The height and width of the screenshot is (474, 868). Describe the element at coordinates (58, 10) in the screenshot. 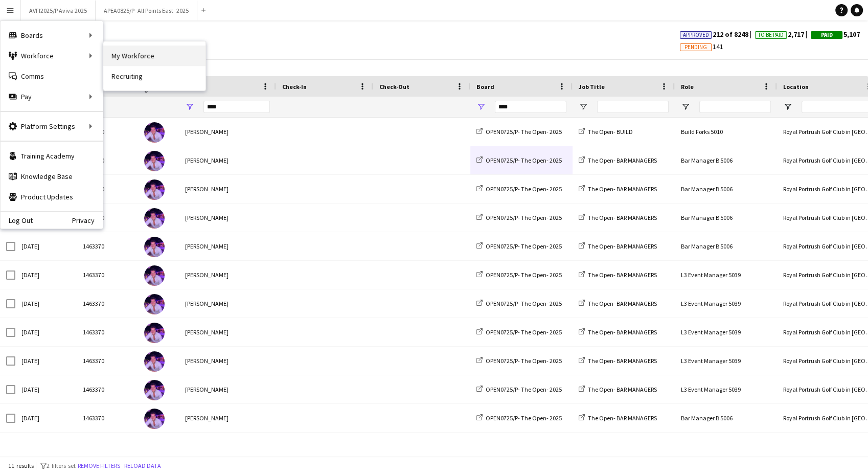

I see `button: AVFI2025/P Aviva 2025` at that location.